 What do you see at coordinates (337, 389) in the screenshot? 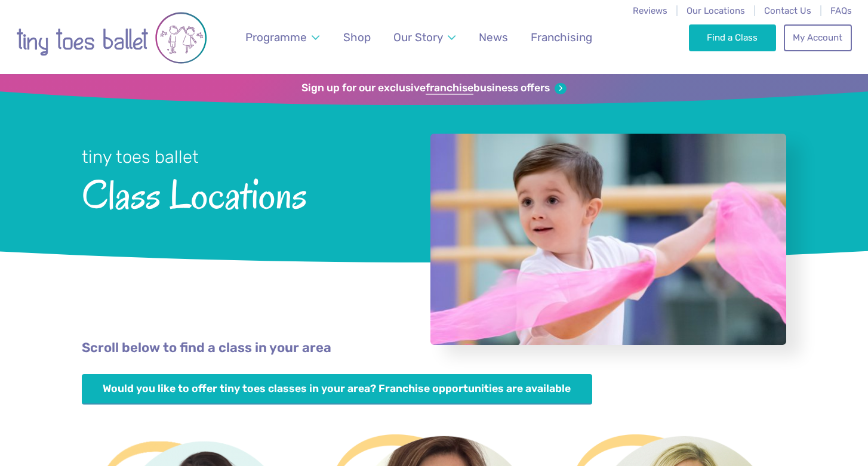
I see `a: Would you like to offer tiny toes classes in your area? Franchise opportunities are available` at bounding box center [337, 389].